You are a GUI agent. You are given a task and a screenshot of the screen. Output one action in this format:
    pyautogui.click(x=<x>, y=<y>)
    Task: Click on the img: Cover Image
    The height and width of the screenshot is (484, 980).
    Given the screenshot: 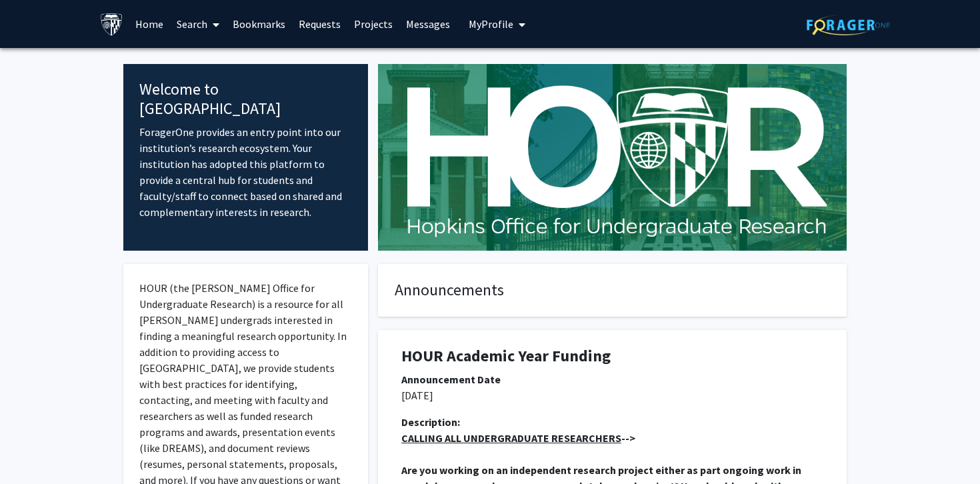 What is the action you would take?
    pyautogui.click(x=612, y=158)
    